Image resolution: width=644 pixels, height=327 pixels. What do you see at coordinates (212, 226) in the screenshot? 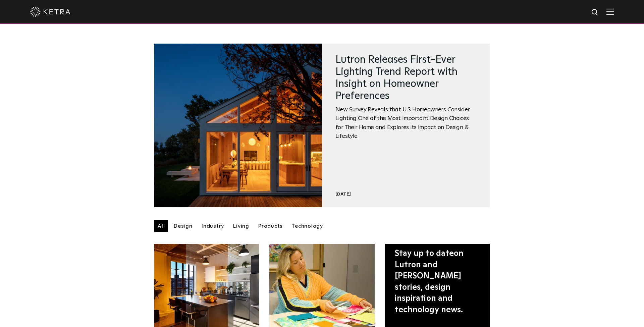
I see `a: Industry` at bounding box center [212, 226].